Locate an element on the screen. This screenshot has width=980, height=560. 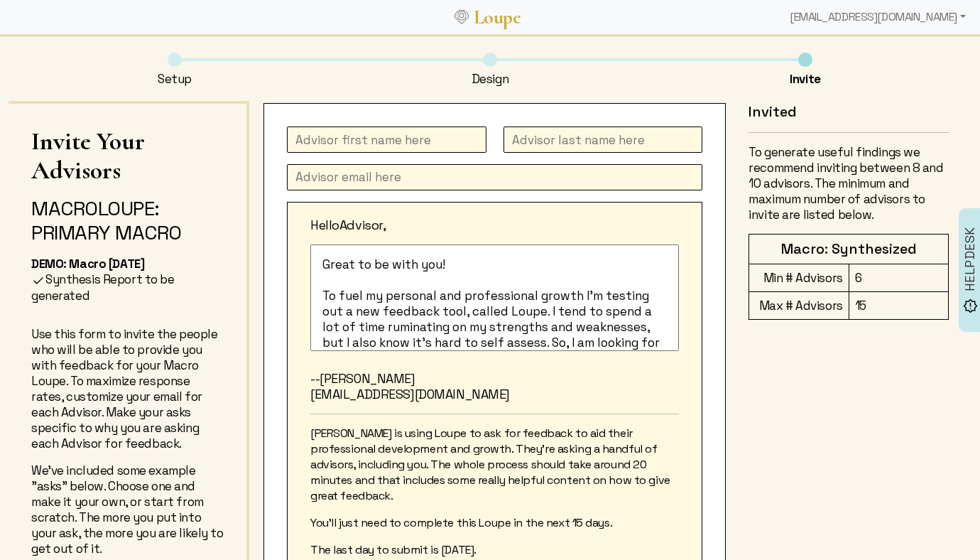
td: Min # Advisors is located at coordinates (799, 278).